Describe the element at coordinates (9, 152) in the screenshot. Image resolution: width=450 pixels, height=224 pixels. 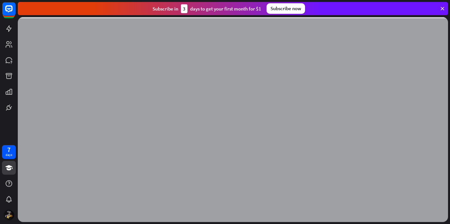
I see `a: 7 days` at that location.